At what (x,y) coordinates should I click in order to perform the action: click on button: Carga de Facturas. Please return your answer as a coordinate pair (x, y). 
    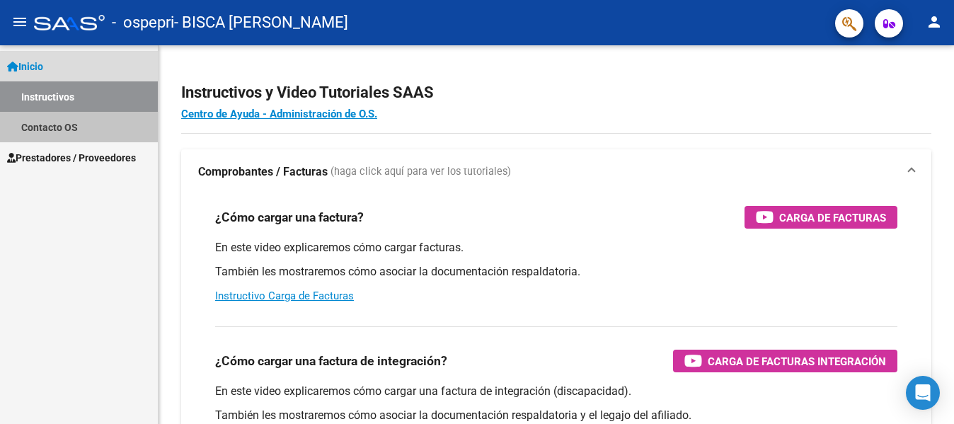
    Looking at the image, I should click on (821, 217).